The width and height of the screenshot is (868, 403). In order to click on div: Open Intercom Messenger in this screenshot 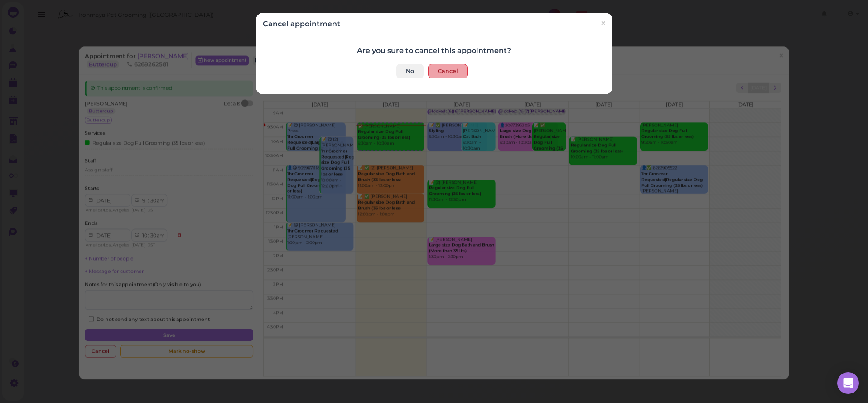, I will do `click(848, 383)`.